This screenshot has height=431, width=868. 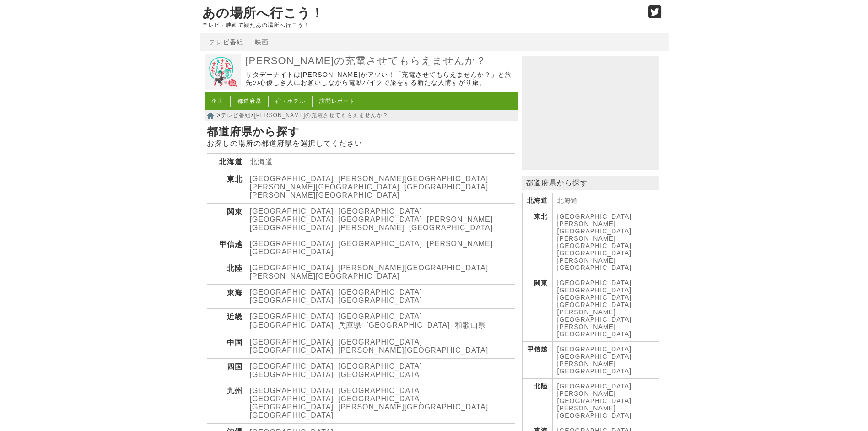 I want to click on a: 和歌山県, so click(x=470, y=325).